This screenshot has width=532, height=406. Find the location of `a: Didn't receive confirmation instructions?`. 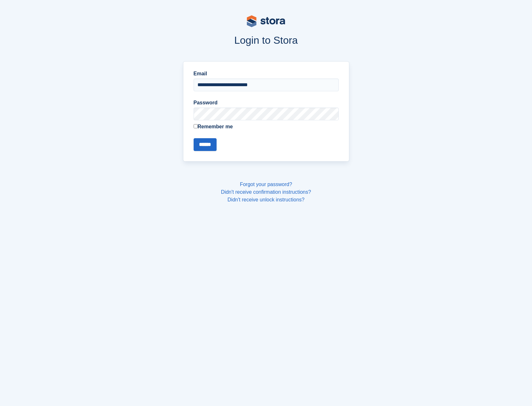

a: Didn't receive confirmation instructions? is located at coordinates (266, 192).